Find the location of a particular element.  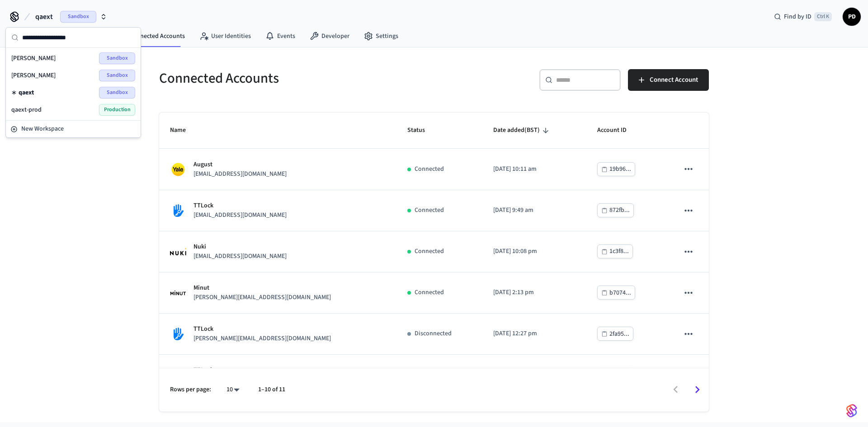

div: 19b96... is located at coordinates (621, 169).